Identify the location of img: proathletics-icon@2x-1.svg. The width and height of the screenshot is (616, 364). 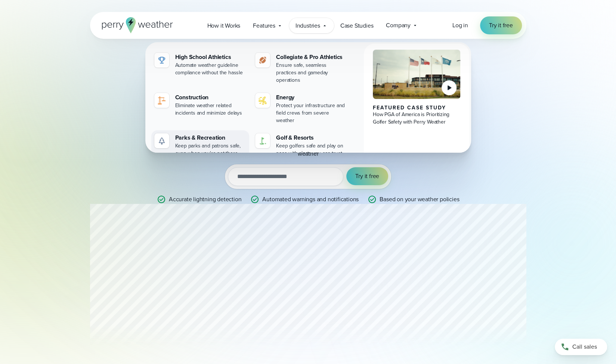
(262, 60).